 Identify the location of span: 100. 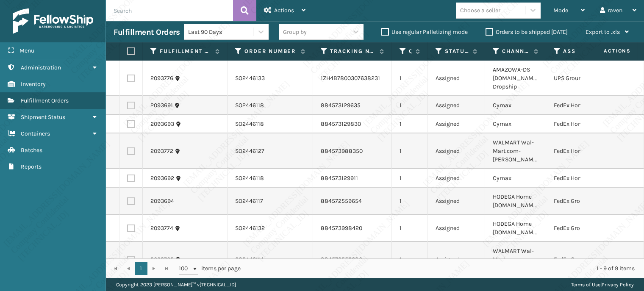
(185, 268).